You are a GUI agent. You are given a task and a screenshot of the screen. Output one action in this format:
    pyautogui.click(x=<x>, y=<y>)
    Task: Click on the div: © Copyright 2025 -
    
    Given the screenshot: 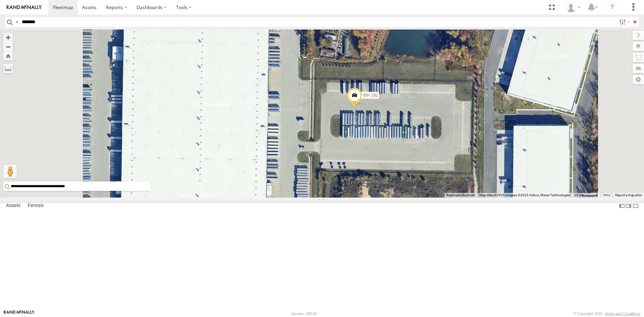 What is the action you would take?
    pyautogui.click(x=607, y=314)
    